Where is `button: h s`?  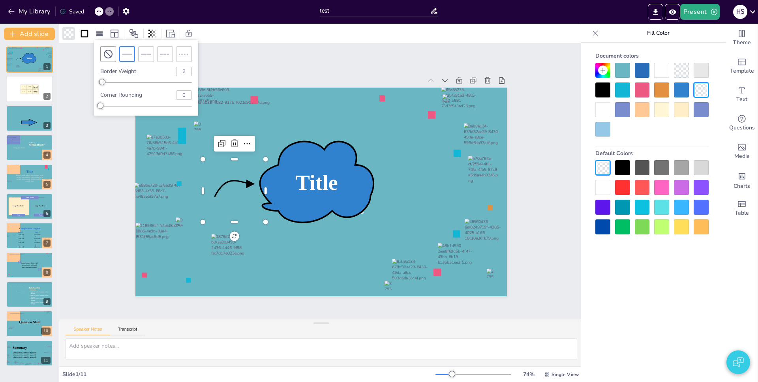 button: h s is located at coordinates (740, 12).